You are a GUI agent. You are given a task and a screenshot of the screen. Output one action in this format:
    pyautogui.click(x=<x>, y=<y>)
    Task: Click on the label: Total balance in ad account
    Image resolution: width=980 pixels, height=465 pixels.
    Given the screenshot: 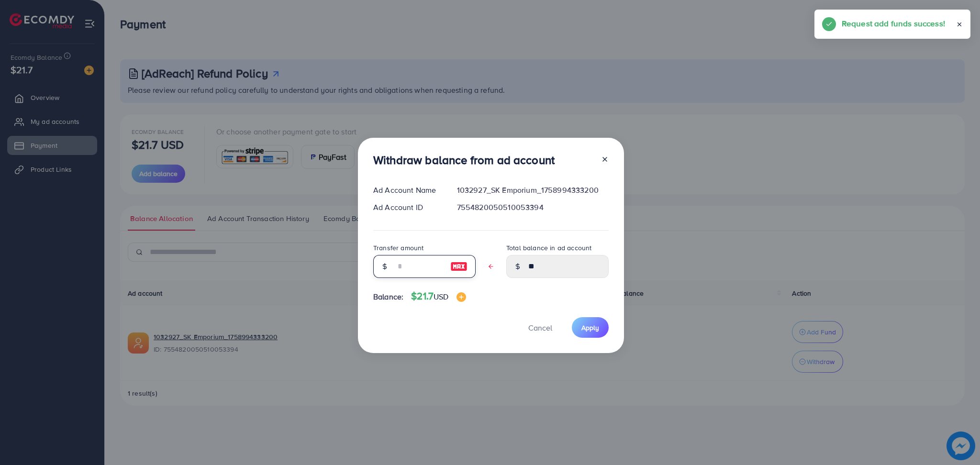 What is the action you would take?
    pyautogui.click(x=549, y=248)
    